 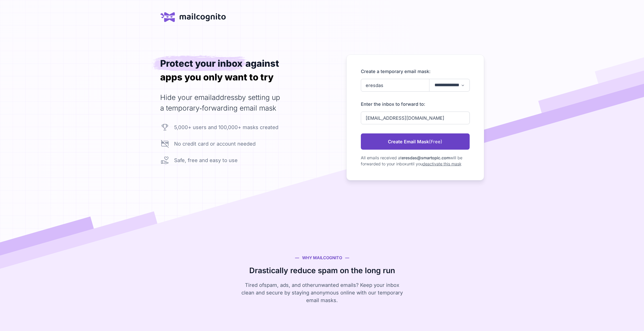 What do you see at coordinates (200, 63) in the screenshot?
I see `span: Protect your inbox` at bounding box center [200, 63].